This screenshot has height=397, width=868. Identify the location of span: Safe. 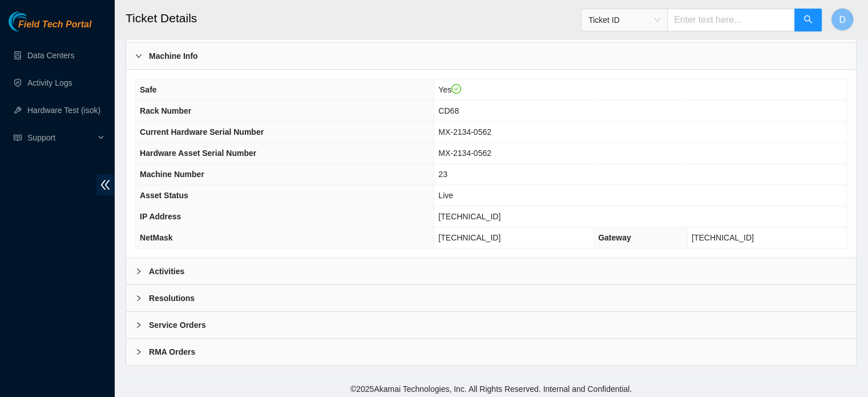
(148, 90).